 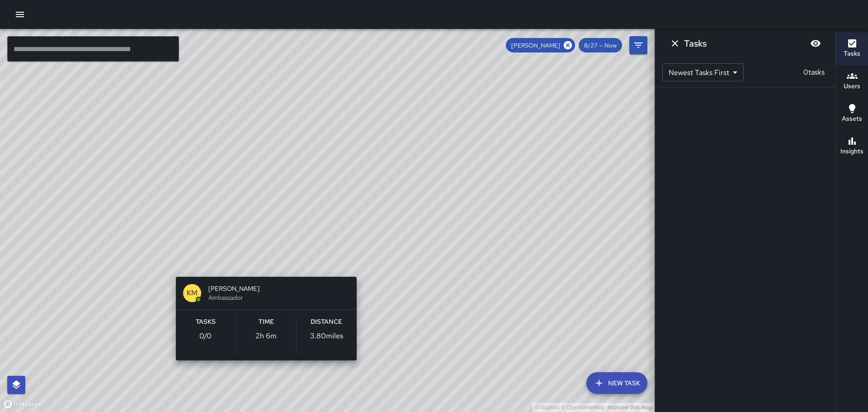 I want to click on button: Users, so click(x=852, y=81).